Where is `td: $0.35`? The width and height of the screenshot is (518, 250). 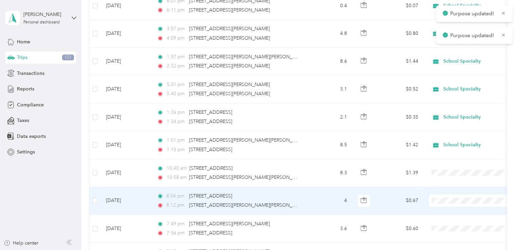
td: $0.35 is located at coordinates (400, 117).